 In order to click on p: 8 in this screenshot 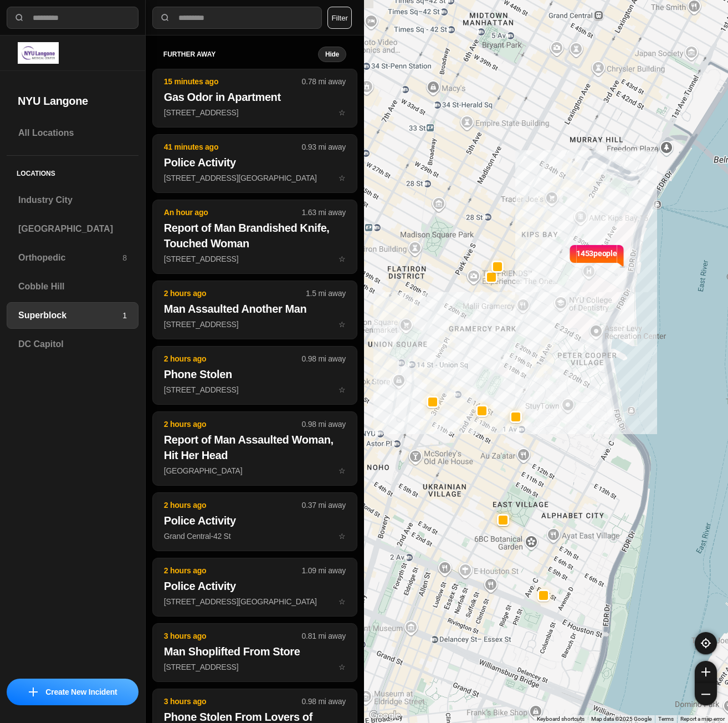, I will do `click(125, 258)`.